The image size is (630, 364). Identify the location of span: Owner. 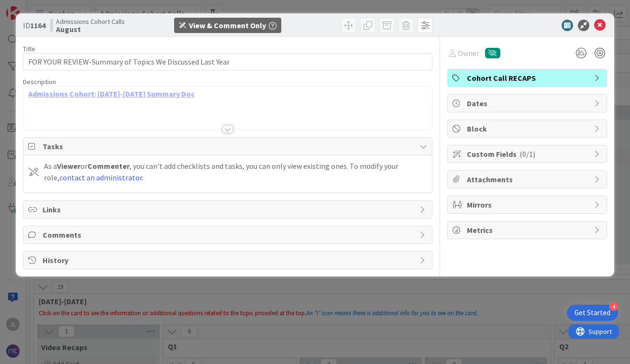
(469, 53).